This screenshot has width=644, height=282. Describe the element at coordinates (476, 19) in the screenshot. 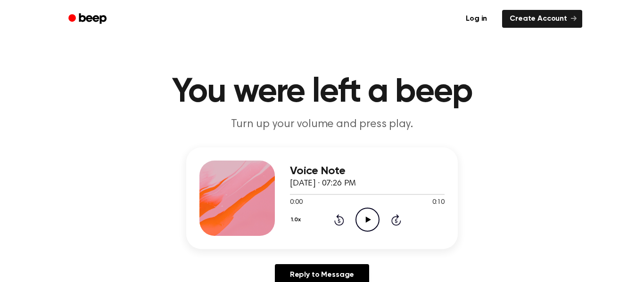

I see `a: Log in` at that location.